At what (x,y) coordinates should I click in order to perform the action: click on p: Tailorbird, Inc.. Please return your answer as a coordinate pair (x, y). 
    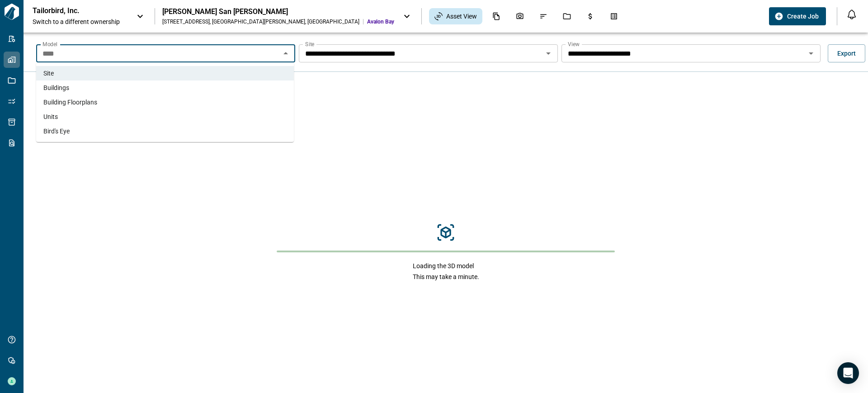
    Looking at the image, I should click on (73, 11).